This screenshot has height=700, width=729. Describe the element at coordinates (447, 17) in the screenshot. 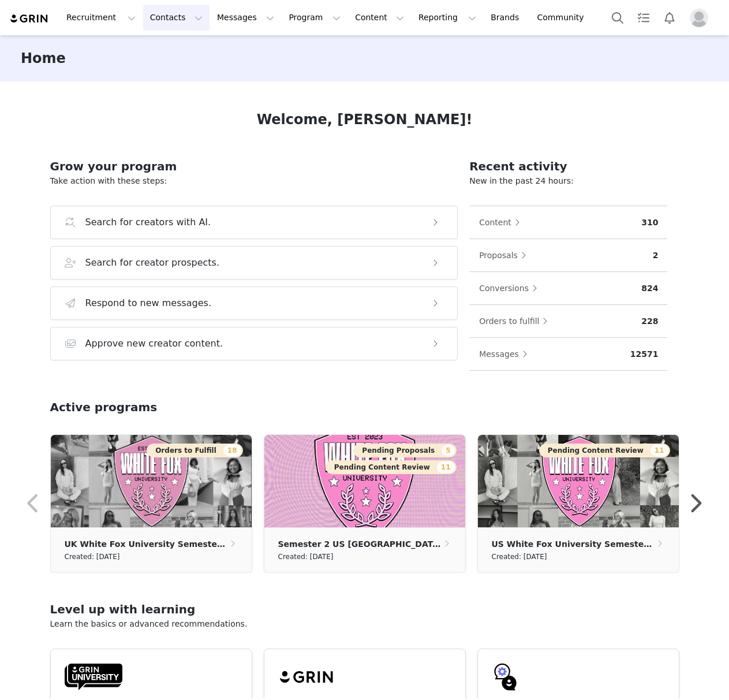

I see `button: Reporting` at that location.